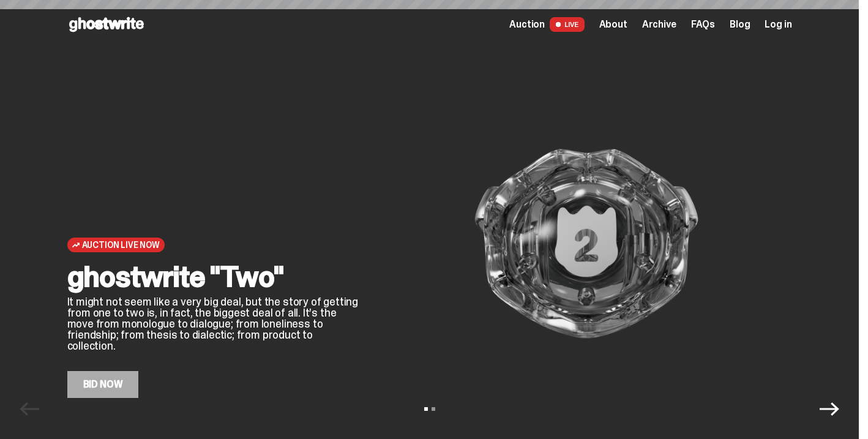 The width and height of the screenshot is (868, 439). What do you see at coordinates (527, 25) in the screenshot?
I see `span: Auction` at bounding box center [527, 25].